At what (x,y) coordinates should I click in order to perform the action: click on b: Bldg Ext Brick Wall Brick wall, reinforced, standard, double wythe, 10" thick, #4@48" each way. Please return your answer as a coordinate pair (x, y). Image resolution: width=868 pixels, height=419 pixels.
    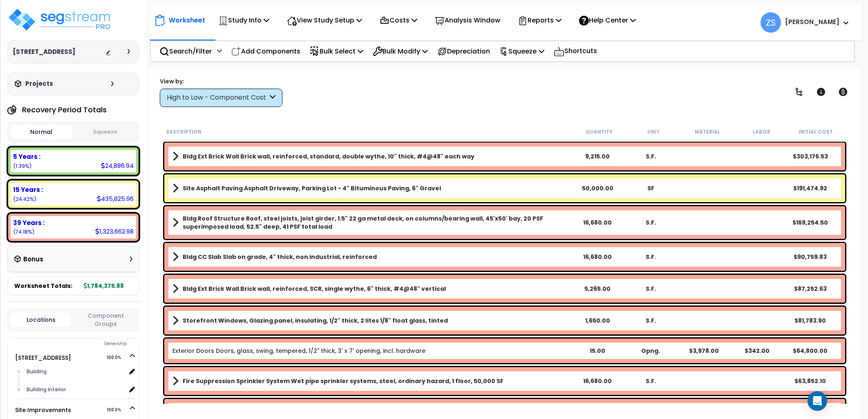
    Looking at the image, I should click on (329, 156).